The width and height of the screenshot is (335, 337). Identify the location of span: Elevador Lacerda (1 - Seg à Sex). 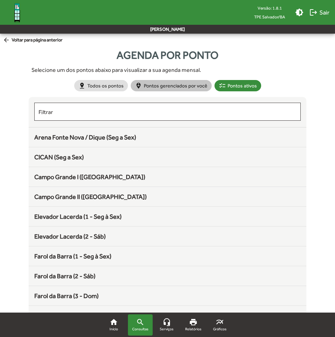
(78, 216).